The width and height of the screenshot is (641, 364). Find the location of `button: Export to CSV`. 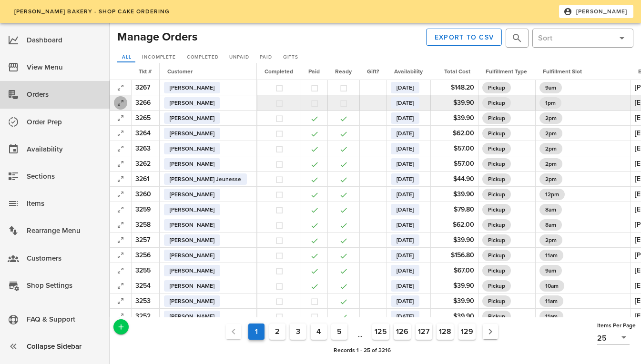

button: Export to CSV is located at coordinates (464, 37).